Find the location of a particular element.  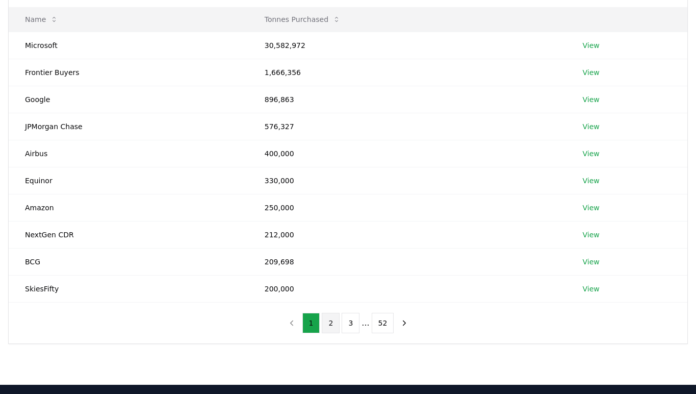

td: JPMorgan Chase is located at coordinates (129, 126).